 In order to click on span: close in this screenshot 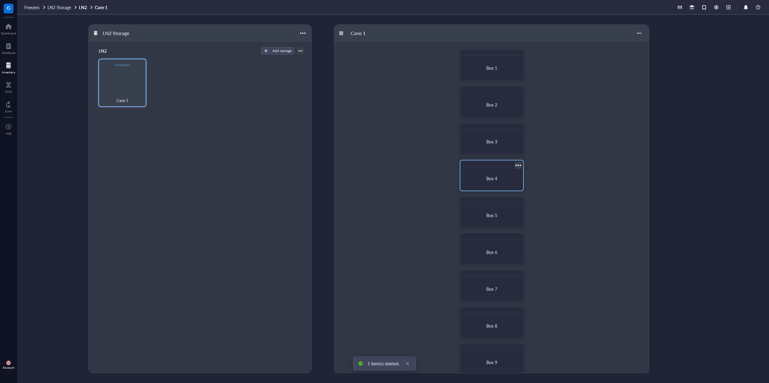, I will do `click(407, 364)`.